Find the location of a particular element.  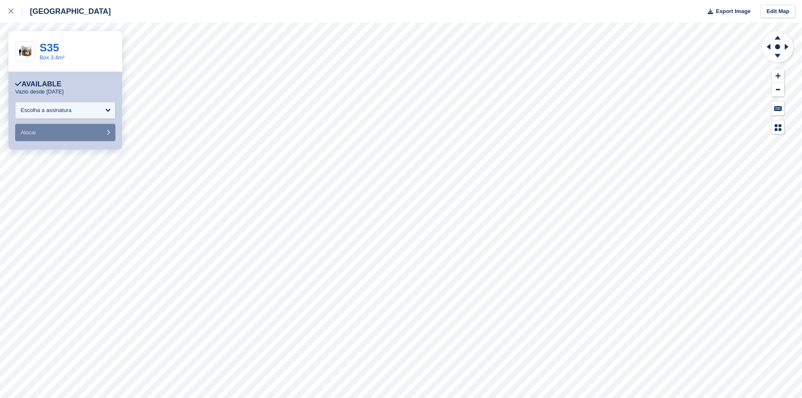

div: Escolha a assinatura is located at coordinates (46, 110).